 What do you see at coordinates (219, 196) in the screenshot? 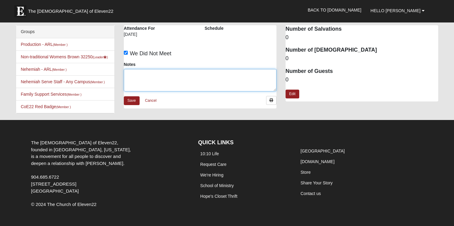
I see `a: Hope's Closet Thrift` at bounding box center [219, 196].